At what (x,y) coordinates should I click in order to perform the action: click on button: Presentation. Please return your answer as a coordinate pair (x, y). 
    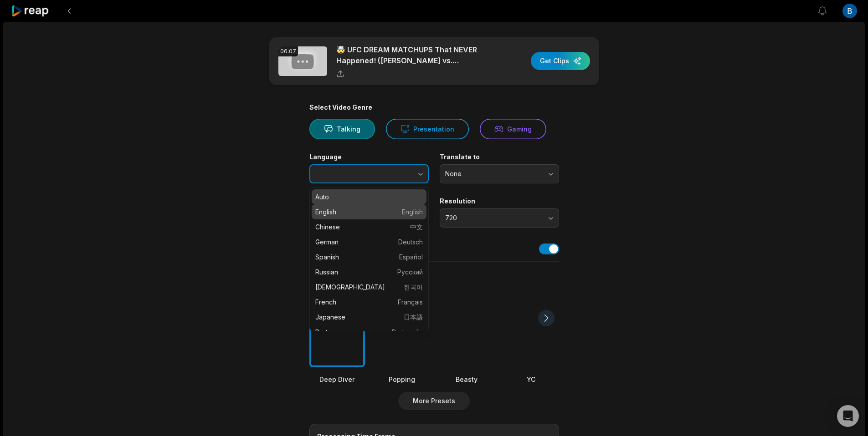
    Looking at the image, I should click on (427, 129).